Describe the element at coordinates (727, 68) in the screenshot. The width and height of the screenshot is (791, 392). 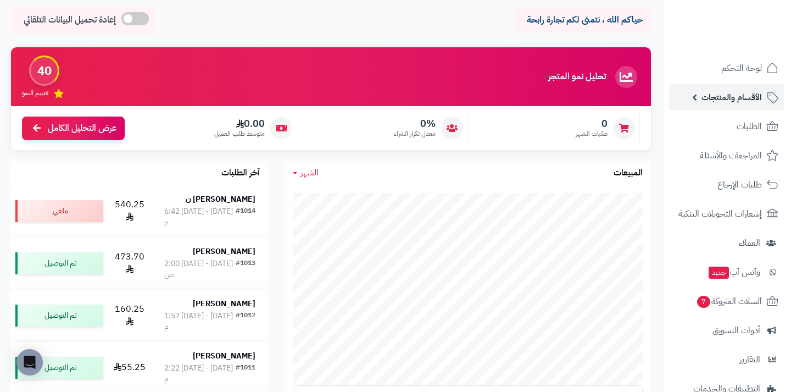
I see `a: لوحة التحكم` at that location.